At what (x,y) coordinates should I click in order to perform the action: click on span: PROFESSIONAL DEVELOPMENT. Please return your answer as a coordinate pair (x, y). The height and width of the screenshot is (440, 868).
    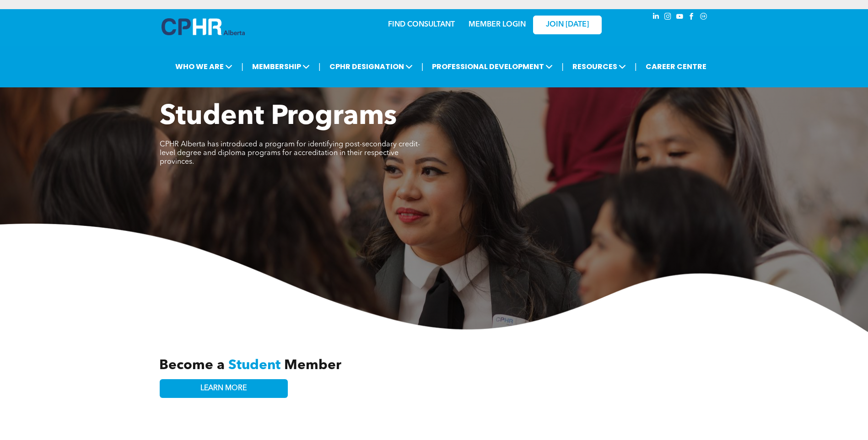
    Looking at the image, I should click on (492, 67).